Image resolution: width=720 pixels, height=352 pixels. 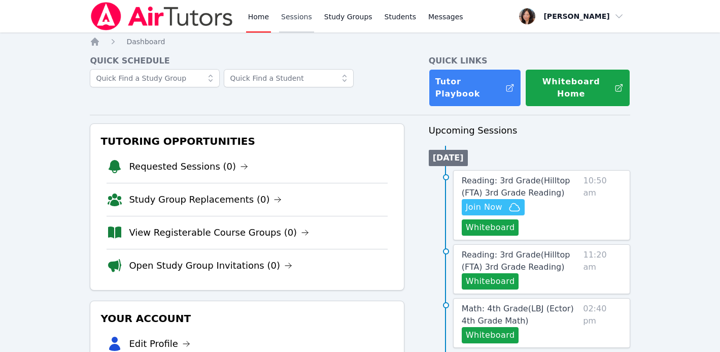 I want to click on a: View Registerable Course Groups (0), so click(x=219, y=232).